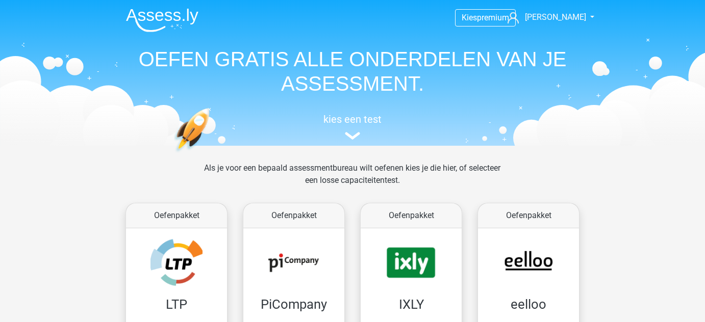  What do you see at coordinates (162, 20) in the screenshot?
I see `img: Assessly` at bounding box center [162, 20].